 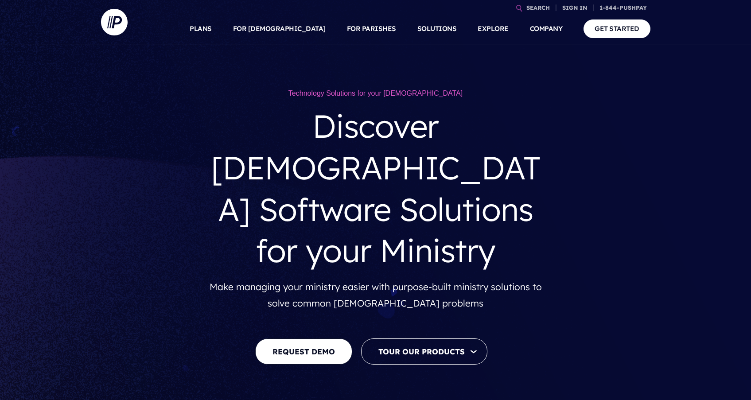 What do you see at coordinates (376, 295) in the screenshot?
I see `p: Make managing your ministry easier with purpose-built ministry solutions to solve common [DEMOGRA...` at bounding box center [376, 295].